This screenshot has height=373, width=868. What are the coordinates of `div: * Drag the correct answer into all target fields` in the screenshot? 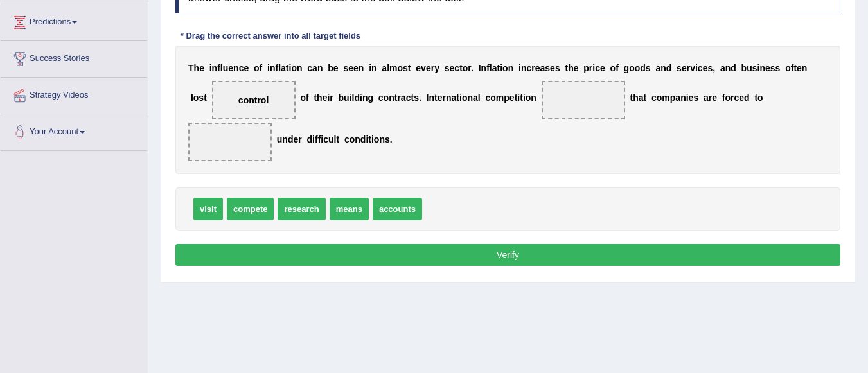 It's located at (270, 35).